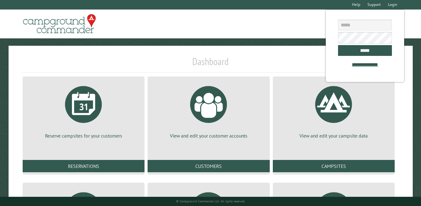 The height and width of the screenshot is (206, 421). What do you see at coordinates (334, 135) in the screenshot?
I see `p: View and edit your campsite data` at bounding box center [334, 135].